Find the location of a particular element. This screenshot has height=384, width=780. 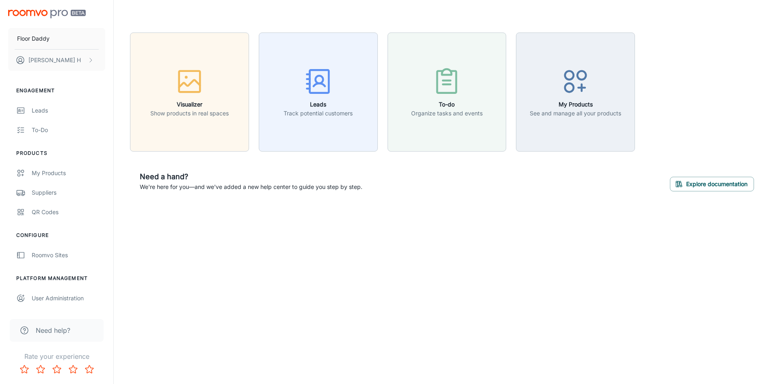

div: QR Codes is located at coordinates (68, 212).